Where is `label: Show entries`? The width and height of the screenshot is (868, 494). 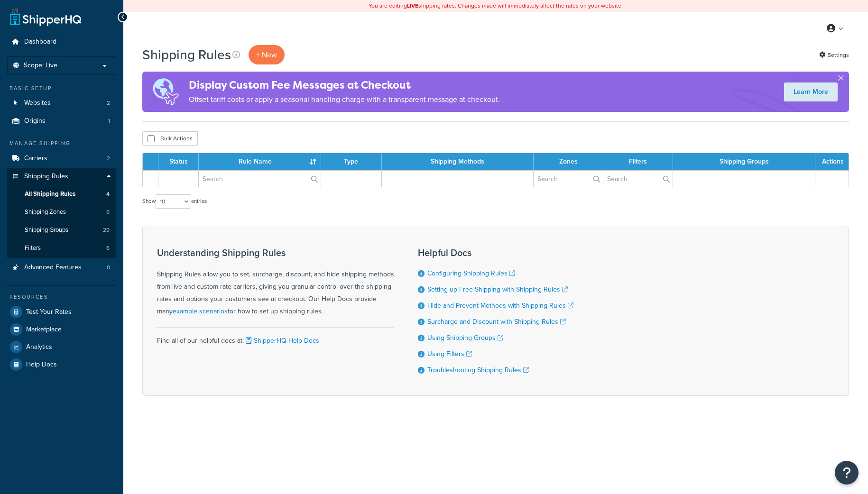 label: Show entries is located at coordinates (175, 201).